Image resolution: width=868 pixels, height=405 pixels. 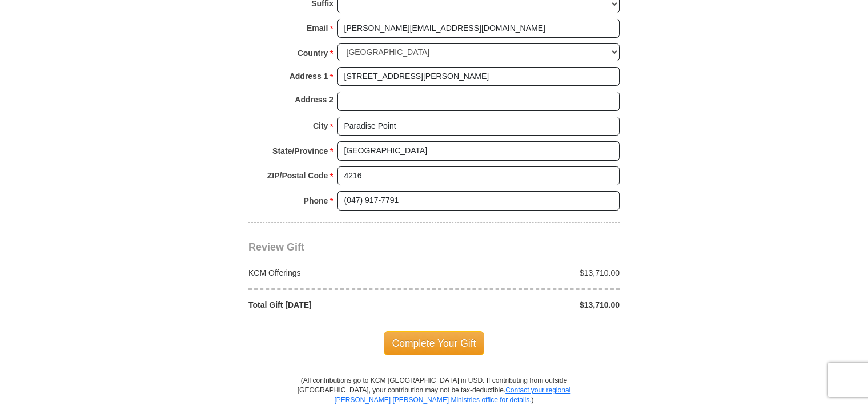 What do you see at coordinates (339, 273) in the screenshot?
I see `div: KCM Offerings` at bounding box center [339, 273].